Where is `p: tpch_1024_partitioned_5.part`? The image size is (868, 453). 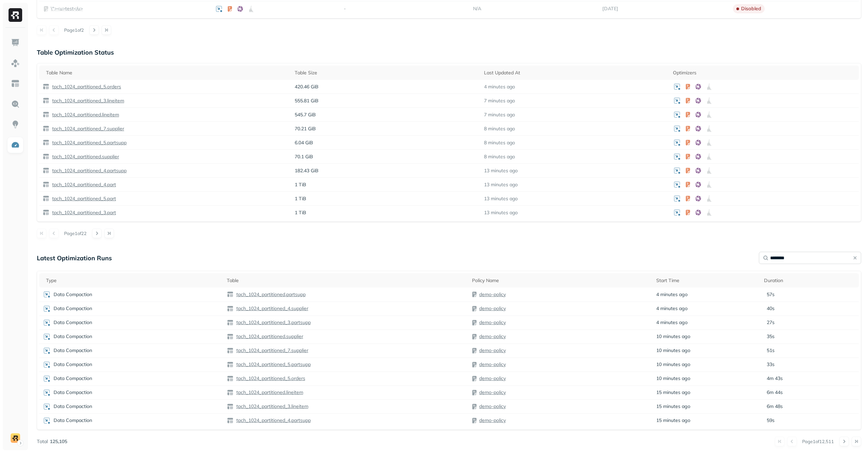 p: tpch_1024_partitioned_5.part is located at coordinates (83, 198).